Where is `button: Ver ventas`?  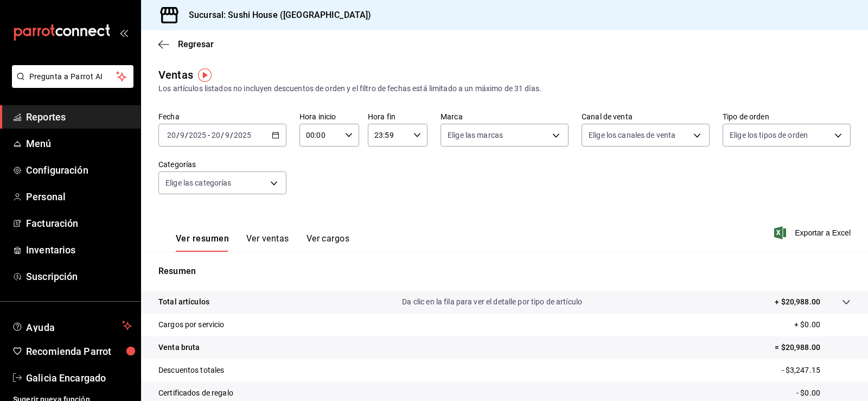
button: Ver ventas is located at coordinates (268, 242).